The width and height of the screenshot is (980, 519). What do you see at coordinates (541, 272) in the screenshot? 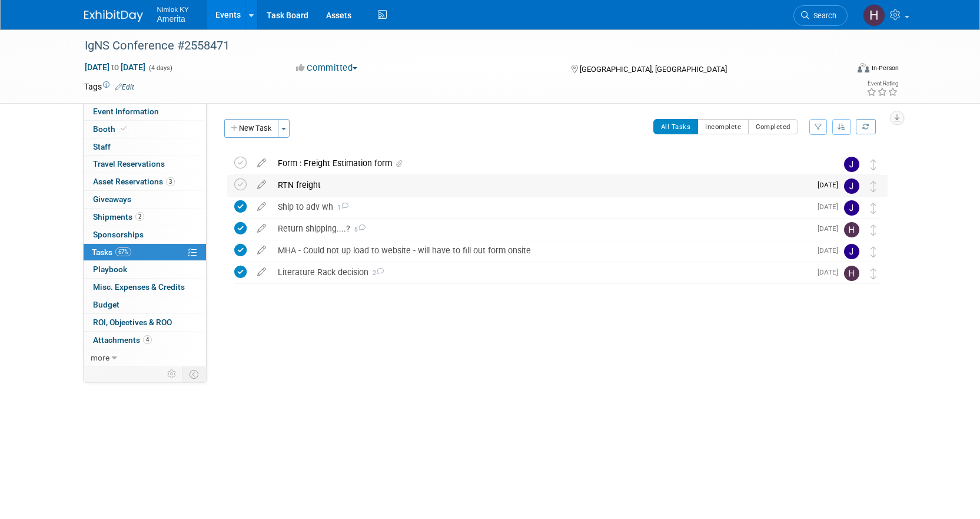
I see `div: Literature Rack decision` at bounding box center [541, 272].